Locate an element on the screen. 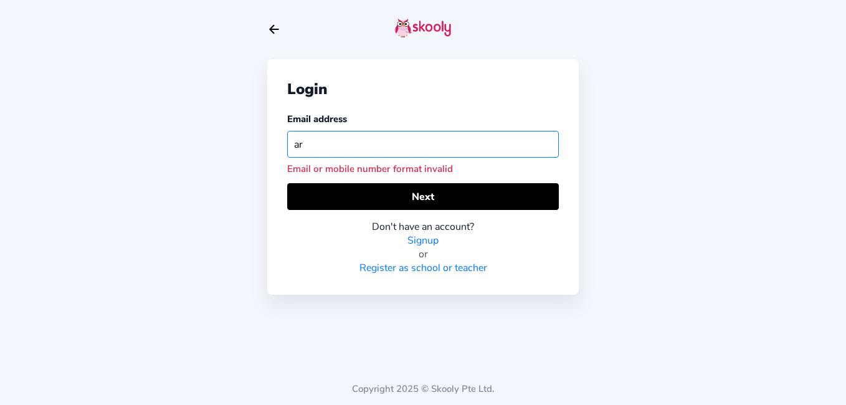 The image size is (846, 405). ion-icon: arrow back outline is located at coordinates (274, 29).